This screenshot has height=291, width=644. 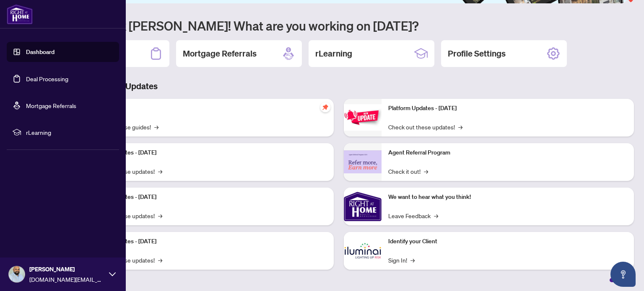 What do you see at coordinates (362, 207) in the screenshot?
I see `img: We want to hear what you think!` at bounding box center [362, 207].